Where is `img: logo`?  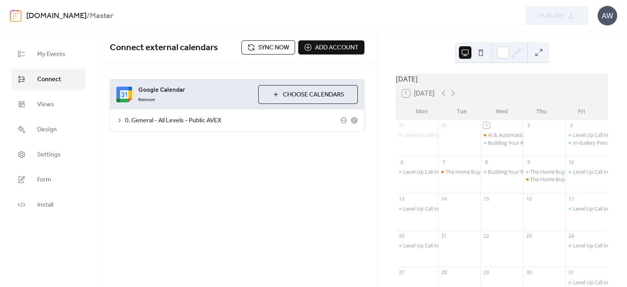 img: logo is located at coordinates (16, 16).